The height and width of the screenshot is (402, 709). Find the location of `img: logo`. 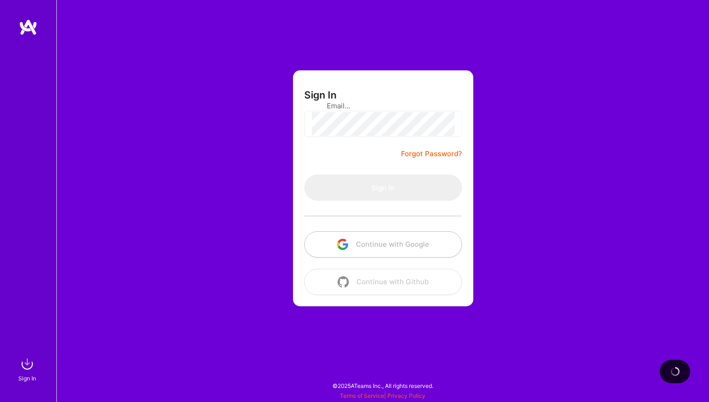

img: logo is located at coordinates (28, 27).